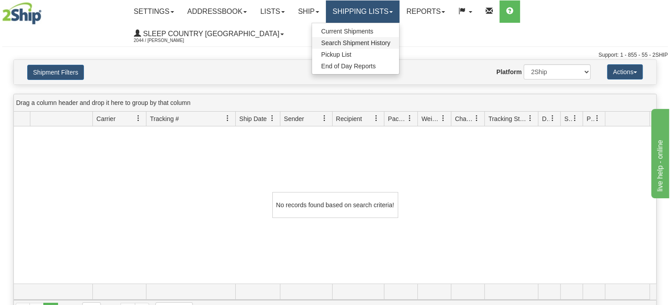 This screenshot has height=305, width=670. What do you see at coordinates (349, 119) in the screenshot?
I see `span: Recipient` at bounding box center [349, 119].